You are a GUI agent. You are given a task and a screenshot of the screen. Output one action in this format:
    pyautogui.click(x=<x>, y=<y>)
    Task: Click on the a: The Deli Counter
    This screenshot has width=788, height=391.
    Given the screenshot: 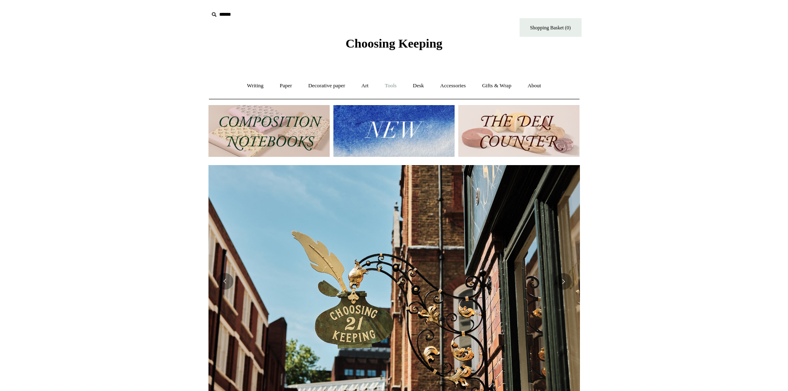 What is the action you would take?
    pyautogui.click(x=519, y=131)
    